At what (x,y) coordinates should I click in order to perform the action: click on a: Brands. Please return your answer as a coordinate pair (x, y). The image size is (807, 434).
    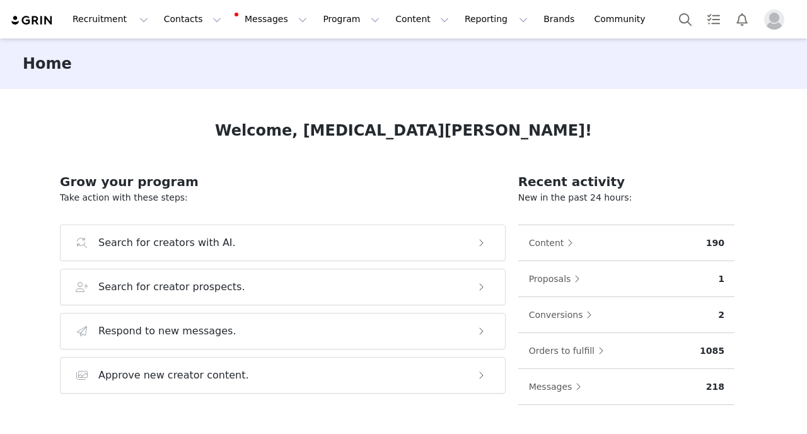
    Looking at the image, I should click on (560, 19).